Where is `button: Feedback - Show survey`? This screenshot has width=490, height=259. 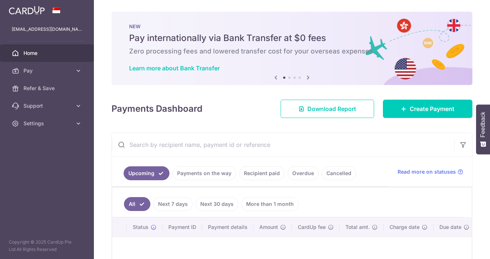
button: Feedback - Show survey is located at coordinates (483, 129).